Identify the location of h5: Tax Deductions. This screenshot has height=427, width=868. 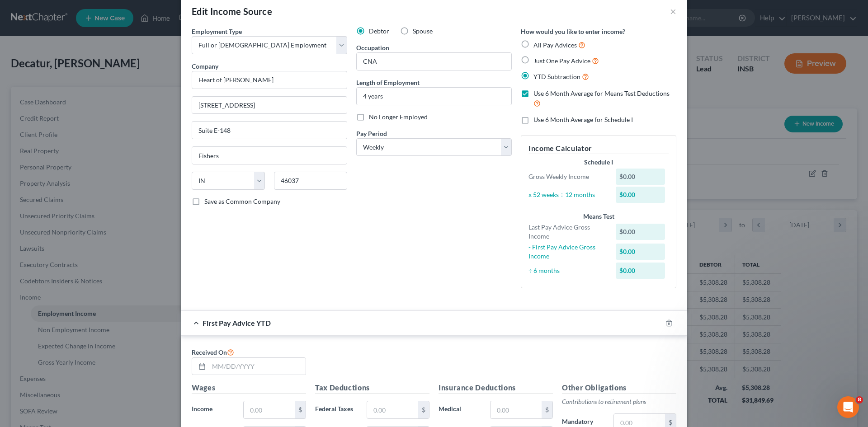
(372, 388).